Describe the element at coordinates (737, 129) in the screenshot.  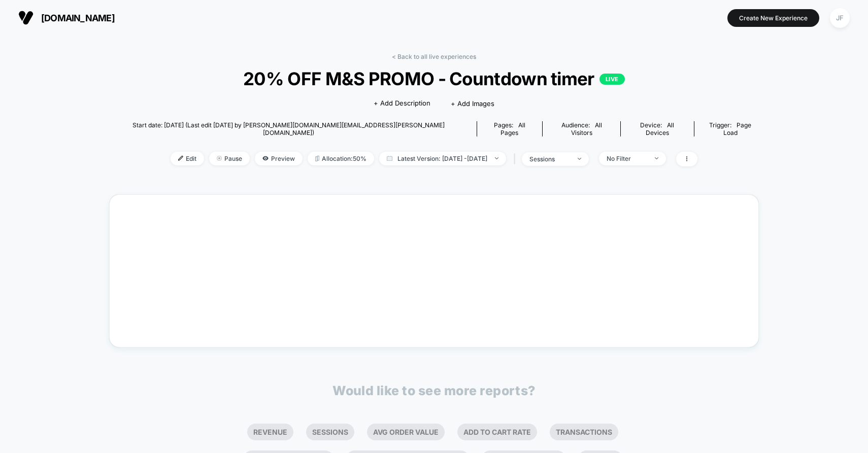
I see `span: Page Load` at that location.